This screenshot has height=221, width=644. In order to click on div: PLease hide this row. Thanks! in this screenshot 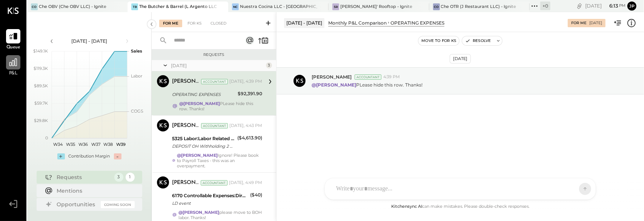, I will do `click(221, 106)`.